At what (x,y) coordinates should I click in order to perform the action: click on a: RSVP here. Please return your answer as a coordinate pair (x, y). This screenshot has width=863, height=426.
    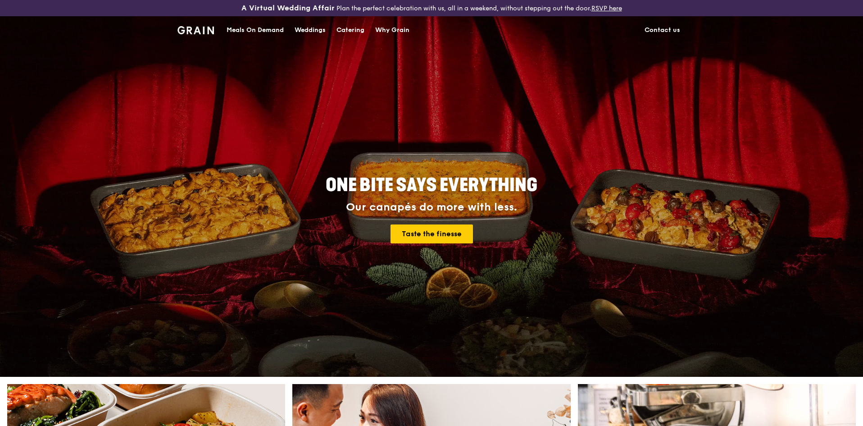
    Looking at the image, I should click on (607, 8).